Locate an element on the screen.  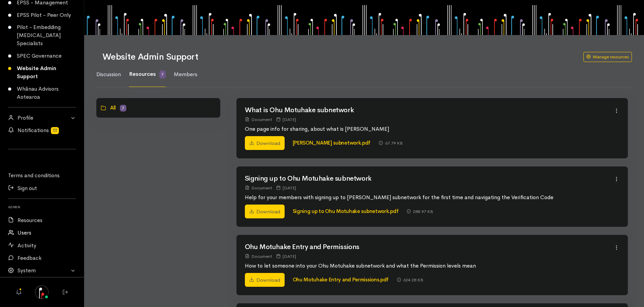
span: Resources is located at coordinates (142, 74).